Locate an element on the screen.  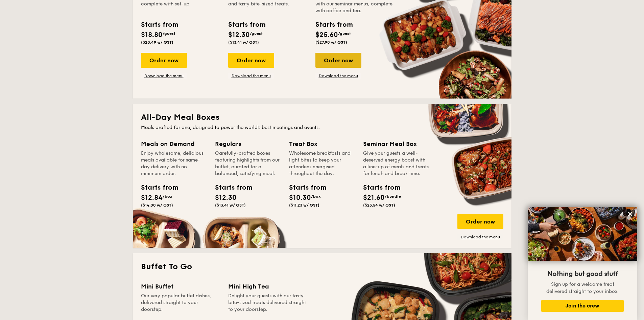
div: Mini High Tea is located at coordinates (268, 287).